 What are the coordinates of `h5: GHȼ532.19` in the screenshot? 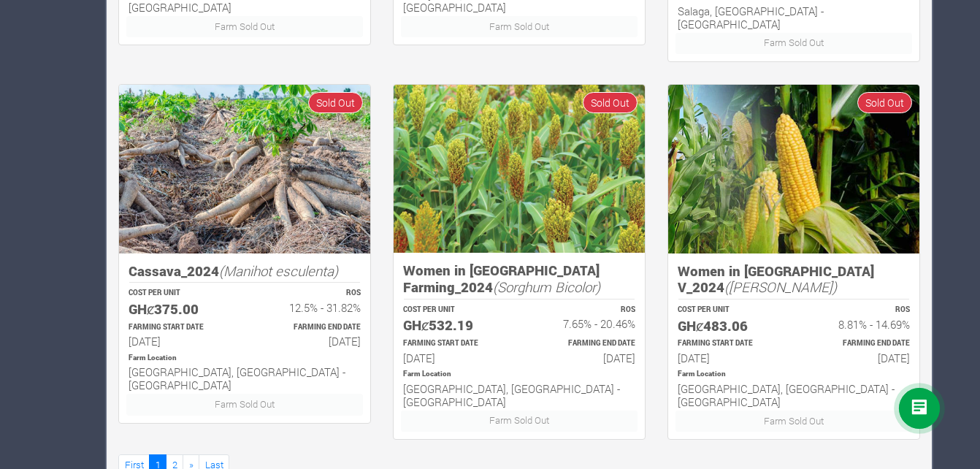 It's located at (454, 325).